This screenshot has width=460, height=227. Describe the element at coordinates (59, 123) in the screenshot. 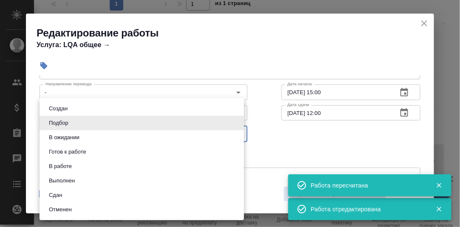

I see `button: Подбор` at that location.